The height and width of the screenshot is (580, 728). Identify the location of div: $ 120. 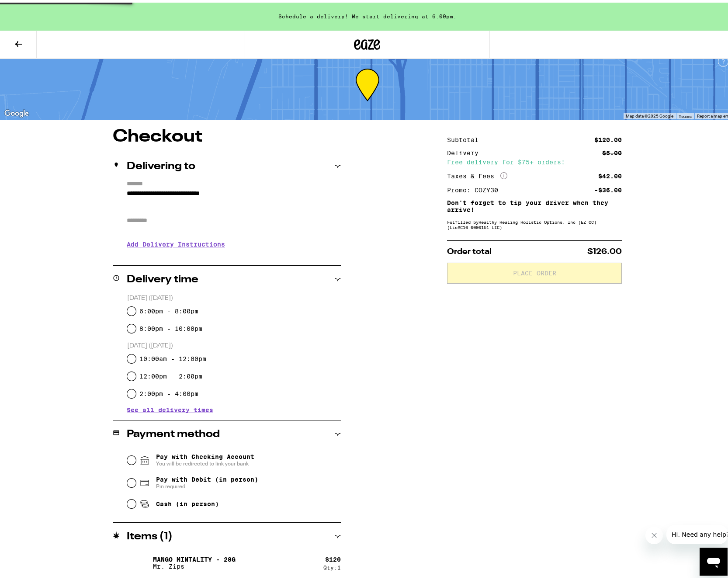
(333, 556).